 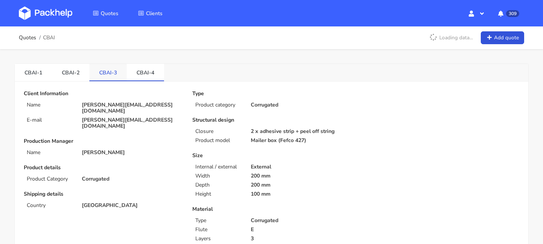 What do you see at coordinates (513, 14) in the screenshot?
I see `span: 309` at bounding box center [513, 14].